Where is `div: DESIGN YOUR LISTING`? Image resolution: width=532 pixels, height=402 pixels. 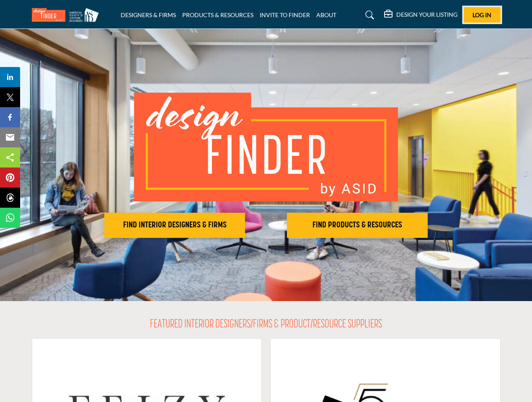 div: DESIGN YOUR LISTING is located at coordinates (421, 15).